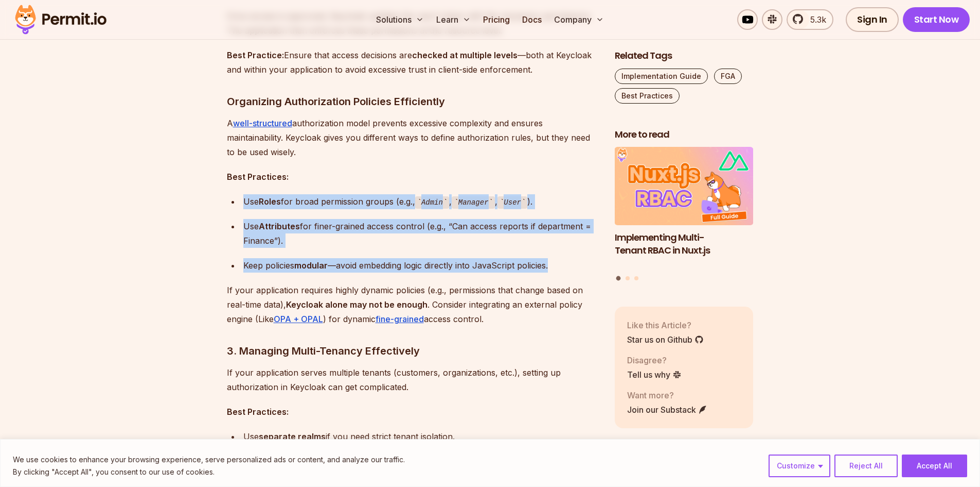 Image resolution: width=980 pixels, height=487 pixels. What do you see at coordinates (262, 123) in the screenshot?
I see `a: well-structured` at bounding box center [262, 123].